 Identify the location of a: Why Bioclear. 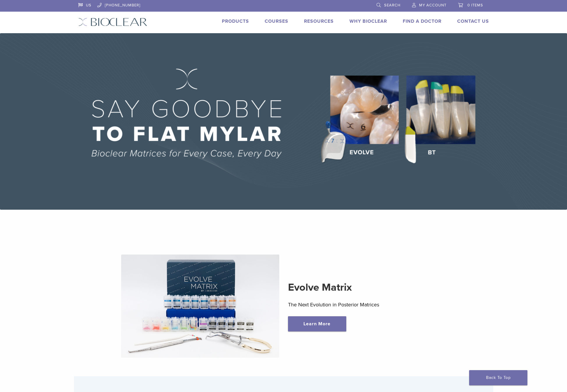
(369, 21).